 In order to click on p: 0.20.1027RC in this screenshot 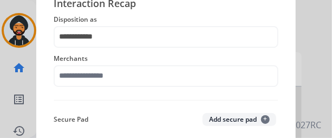, I will do `click(296, 125)`.